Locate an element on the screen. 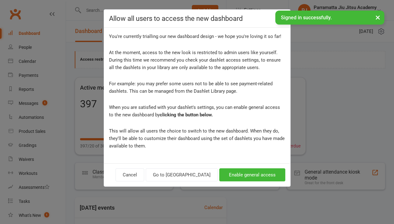 This screenshot has width=394, height=224. div: You're currently trialling our new dashboard design - we hope you're loving it so far! is located at coordinates (197, 36).